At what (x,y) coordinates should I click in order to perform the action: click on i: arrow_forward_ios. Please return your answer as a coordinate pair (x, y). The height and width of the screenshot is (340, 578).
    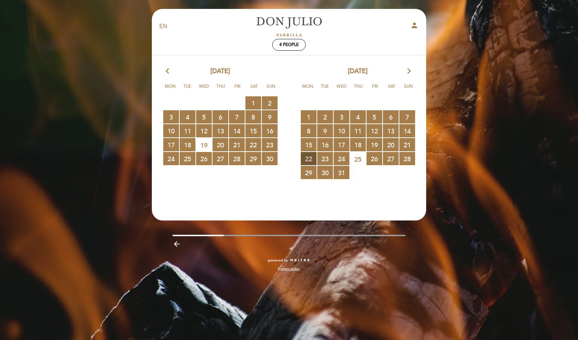
    Looking at the image, I should click on (409, 71).